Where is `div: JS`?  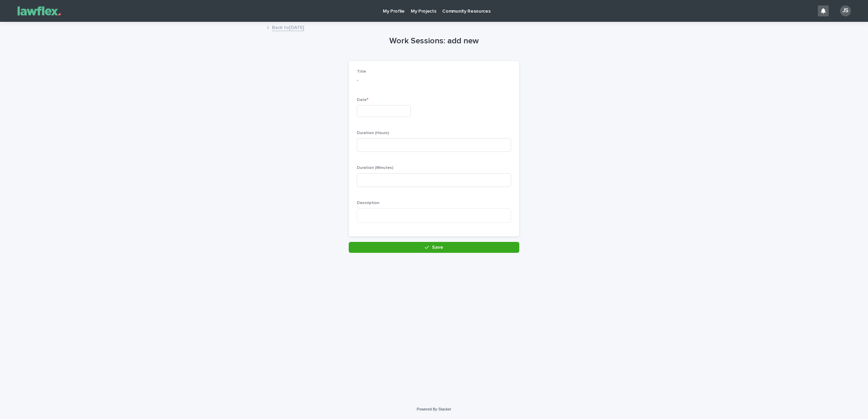
div: JS is located at coordinates (845, 11).